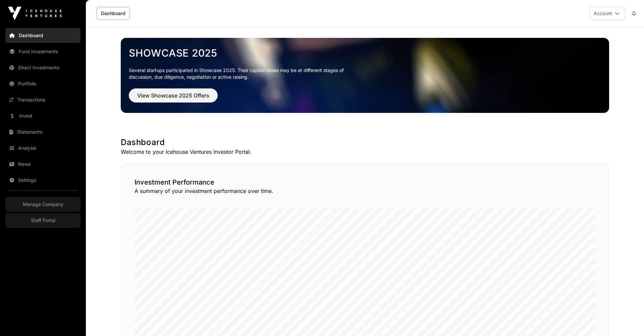  Describe the element at coordinates (43, 148) in the screenshot. I see `a: Analysis` at that location.